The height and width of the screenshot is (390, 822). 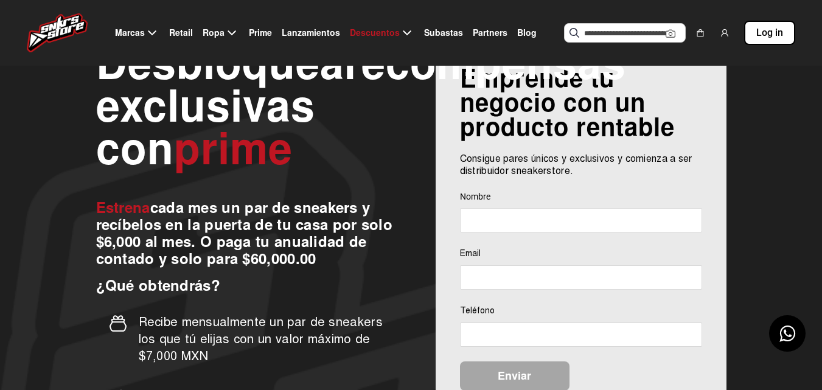 What do you see at coordinates (770, 33) in the screenshot?
I see `span: Log in` at bounding box center [770, 33].